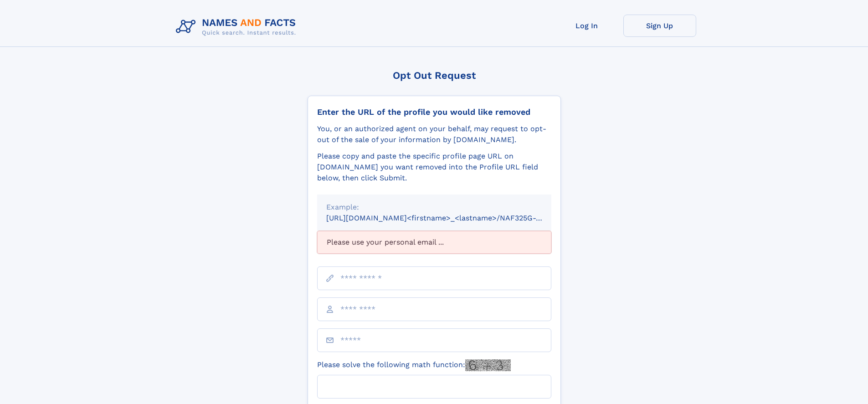  Describe the element at coordinates (587, 25) in the screenshot. I see `a: Log In` at that location.